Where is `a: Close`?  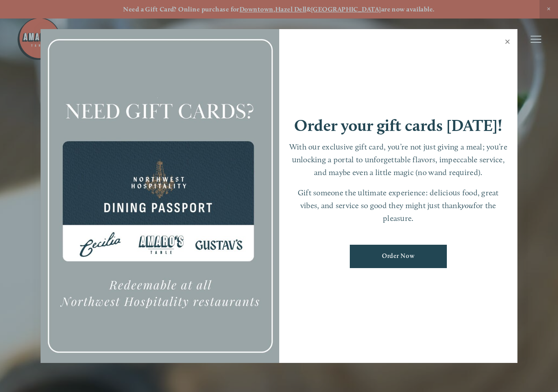
a: Close is located at coordinates (508, 43).